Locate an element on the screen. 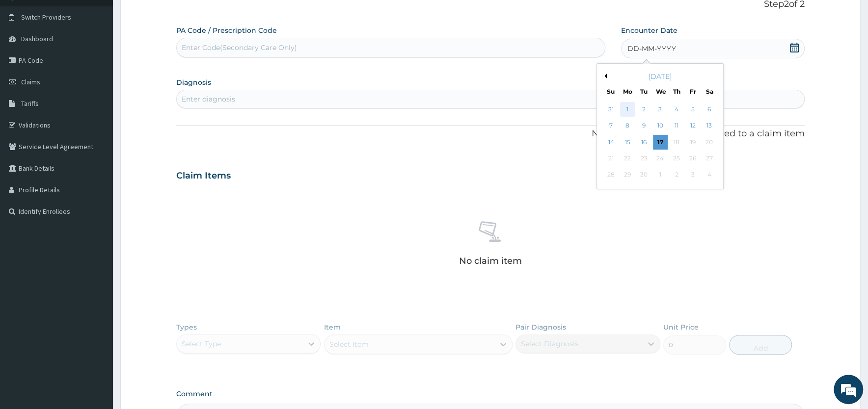 The width and height of the screenshot is (868, 409). textarea: Type your message and hit 'Enter' is located at coordinates (96, 285).